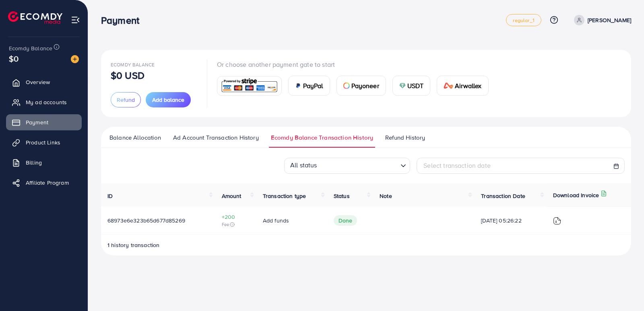  What do you see at coordinates (576, 195) in the screenshot?
I see `p: Download Invoice` at bounding box center [576, 195].